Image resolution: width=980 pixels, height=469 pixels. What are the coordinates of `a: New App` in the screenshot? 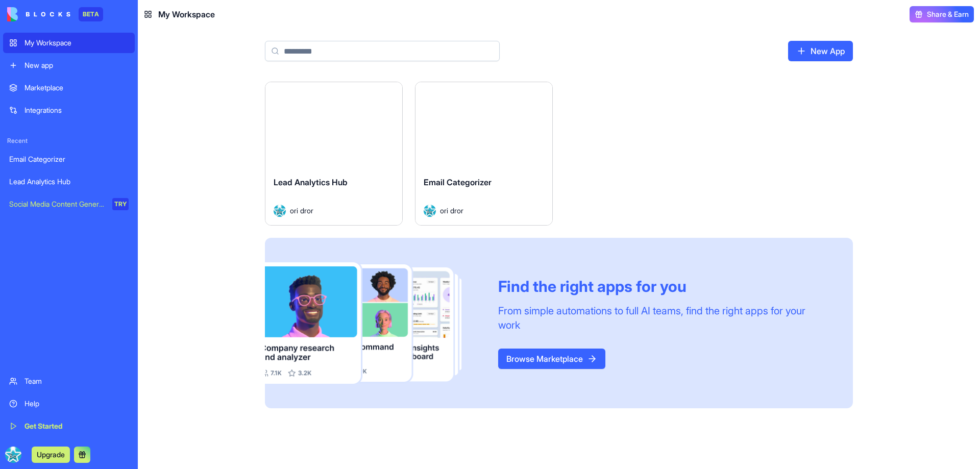 It's located at (820, 51).